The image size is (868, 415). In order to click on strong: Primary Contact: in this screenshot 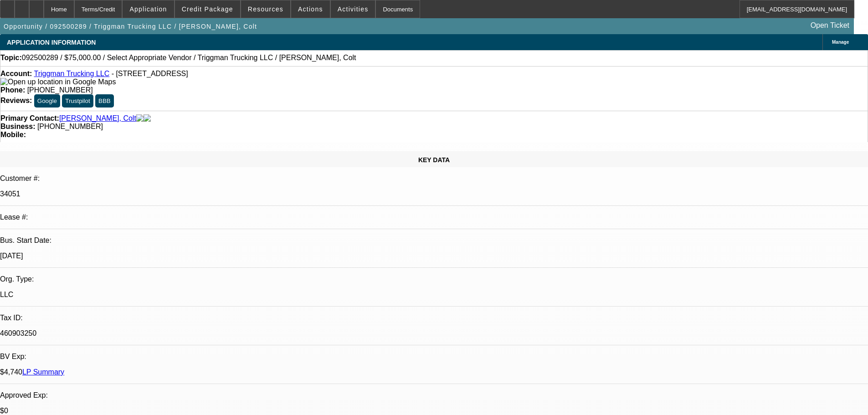, I will do `click(29, 118)`.